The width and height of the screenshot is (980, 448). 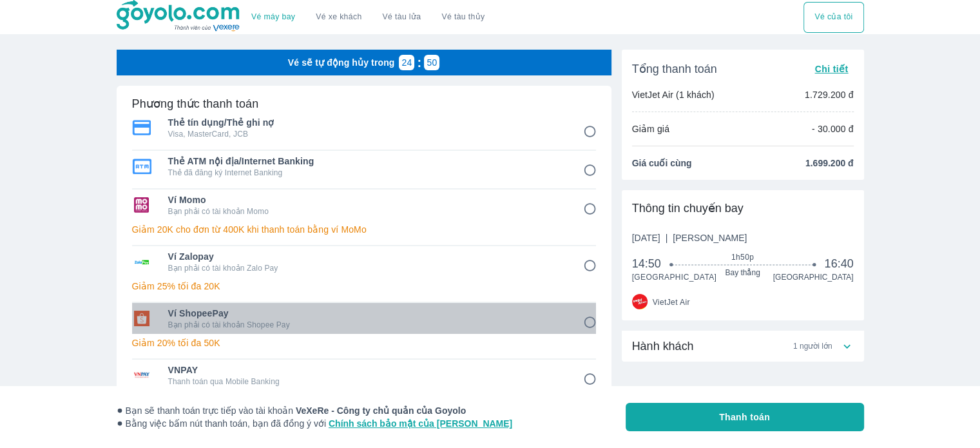 What do you see at coordinates (744, 417) in the screenshot?
I see `span: Thanh toán` at bounding box center [744, 417].